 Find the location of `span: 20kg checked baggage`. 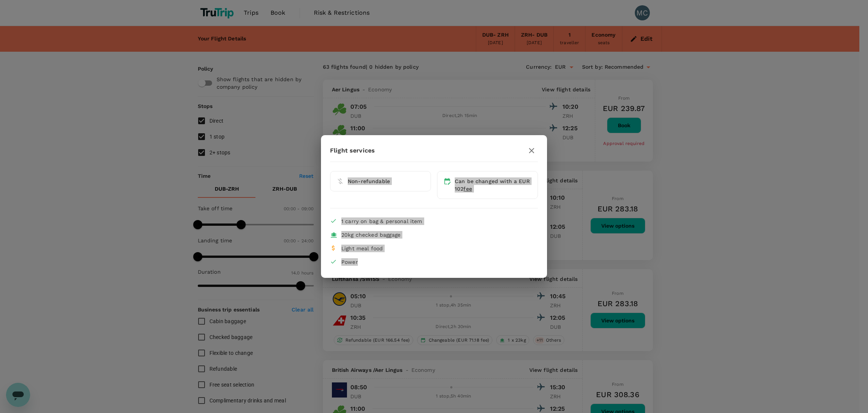

span: 20kg checked baggage is located at coordinates (371, 235).